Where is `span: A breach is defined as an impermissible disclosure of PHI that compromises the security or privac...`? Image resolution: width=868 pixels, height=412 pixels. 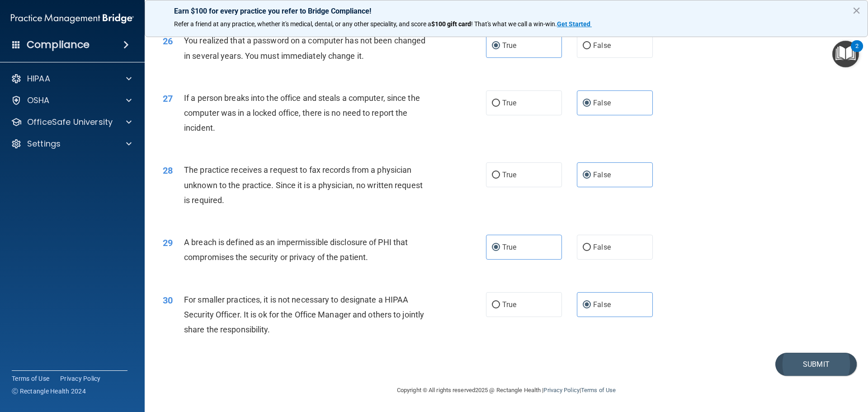
span: A breach is defined as an impermissible disclosure of PHI that compromises the security or privac... is located at coordinates (296, 250).